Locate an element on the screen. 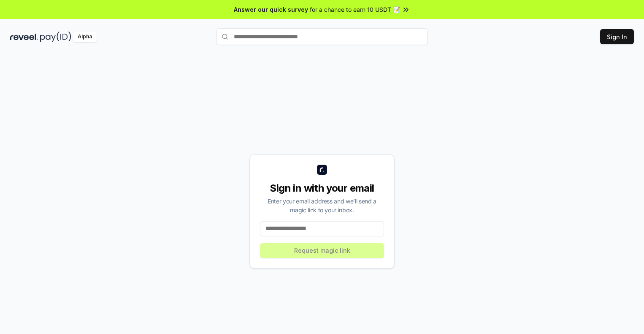 This screenshot has height=334, width=644. div: Enter your email address and we’ll send a magic link to your inbox. is located at coordinates (322, 206).